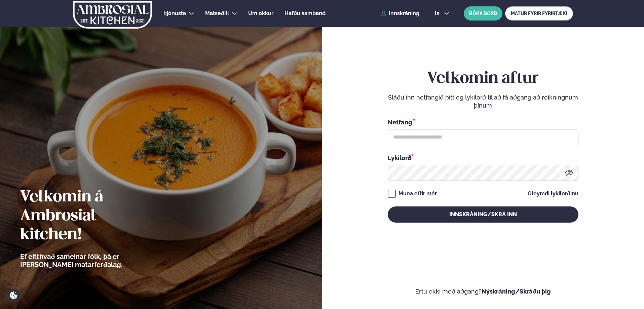  Describe the element at coordinates (217, 14) in the screenshot. I see `a: Matseðill` at that location.